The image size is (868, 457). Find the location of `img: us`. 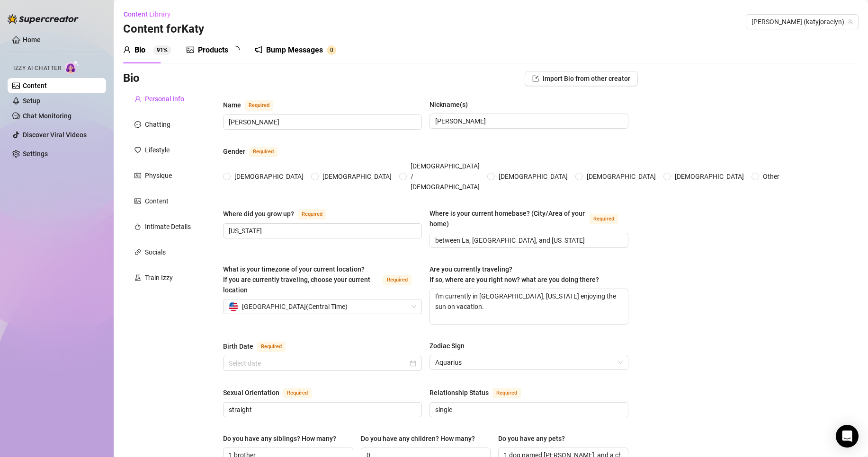

img: us is located at coordinates (234, 307).